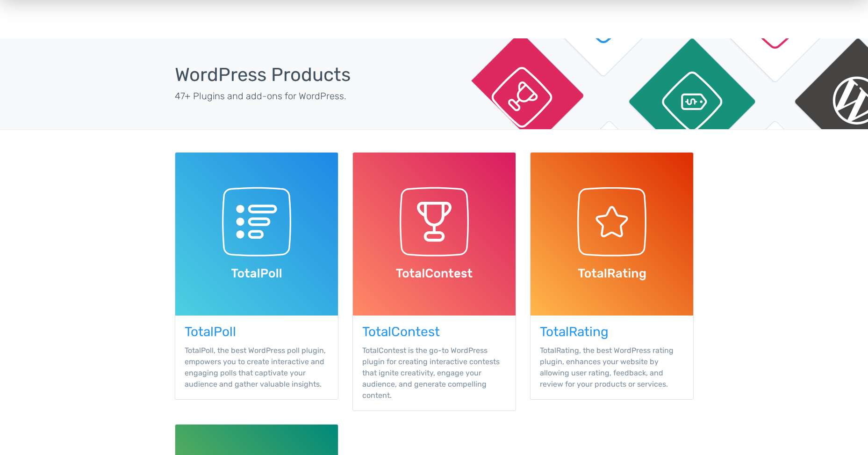 Image resolution: width=868 pixels, height=455 pixels. What do you see at coordinates (434, 281) in the screenshot?
I see `a: TotalContest TotalContest is the go-to WordPress plugin for creating interactive contests that ig...` at bounding box center [434, 281].